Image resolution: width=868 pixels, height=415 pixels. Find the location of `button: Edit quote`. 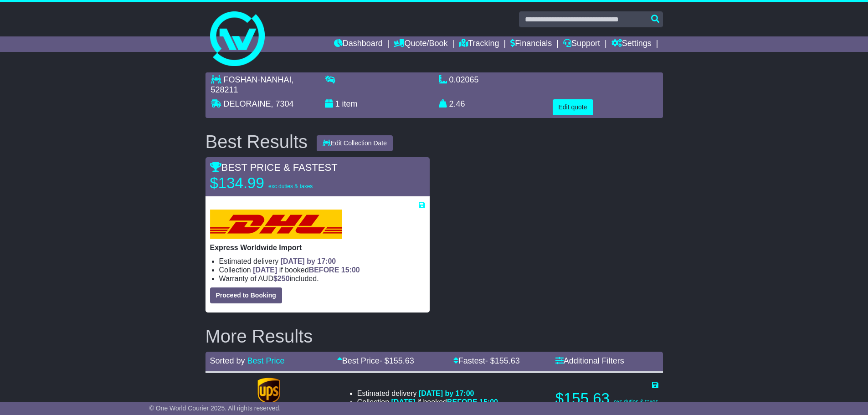

button: Edit quote is located at coordinates (573, 107).